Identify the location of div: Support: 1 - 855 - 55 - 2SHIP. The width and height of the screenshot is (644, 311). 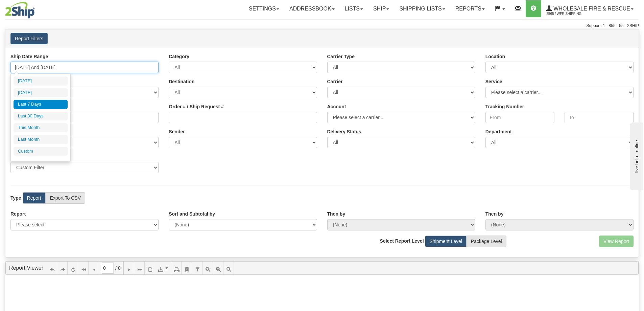
(322, 26).